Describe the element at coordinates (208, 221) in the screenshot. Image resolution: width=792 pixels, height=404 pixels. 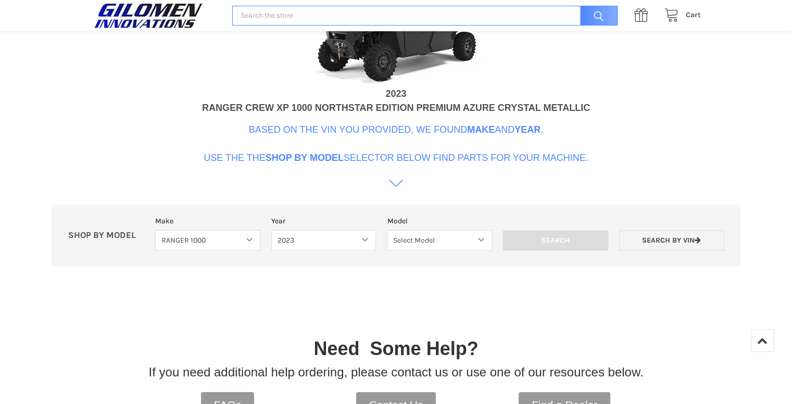
I see `label: Make` at that location.